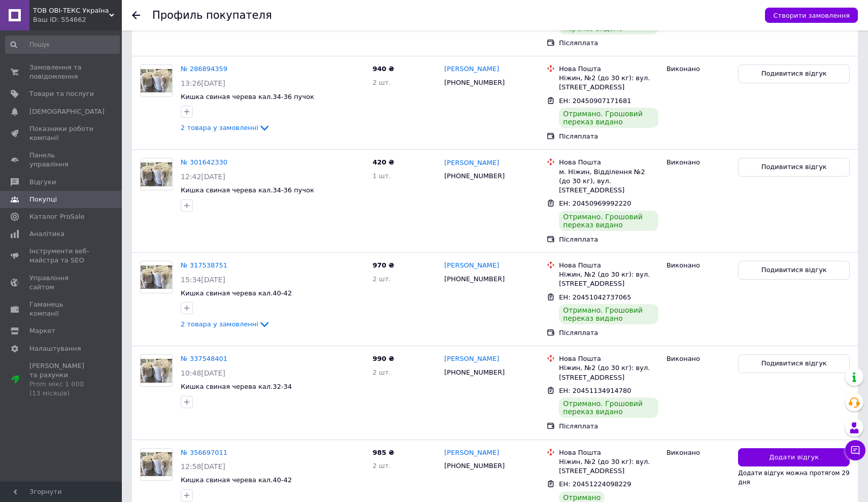 The image size is (868, 502). I want to click on span: Налаштування, so click(55, 348).